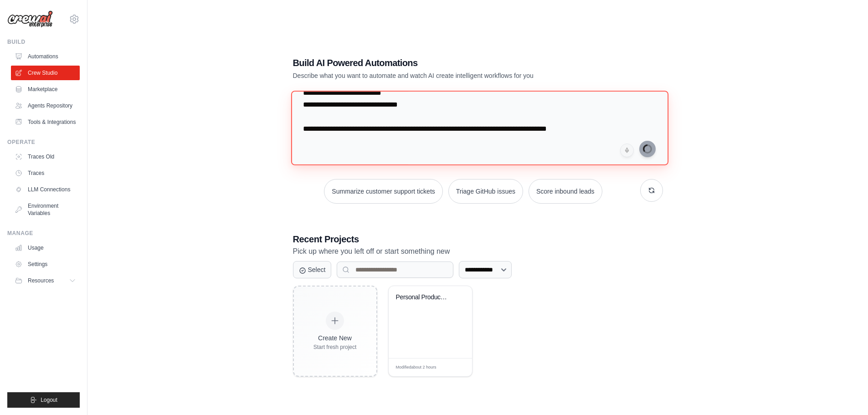  Describe the element at coordinates (423, 298) in the screenshot. I see `div: Personal Productivity Management System` at that location.